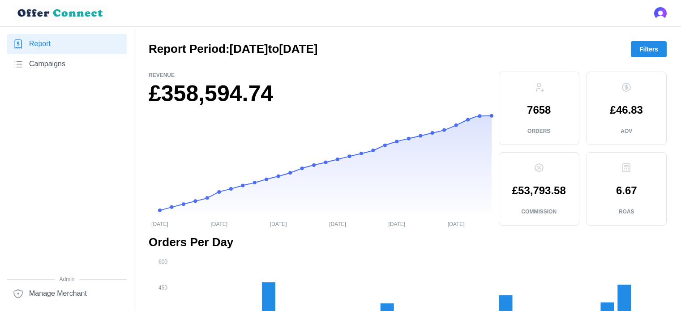  Describe the element at coordinates (58, 294) in the screenshot. I see `span: Manage Merchant` at that location.